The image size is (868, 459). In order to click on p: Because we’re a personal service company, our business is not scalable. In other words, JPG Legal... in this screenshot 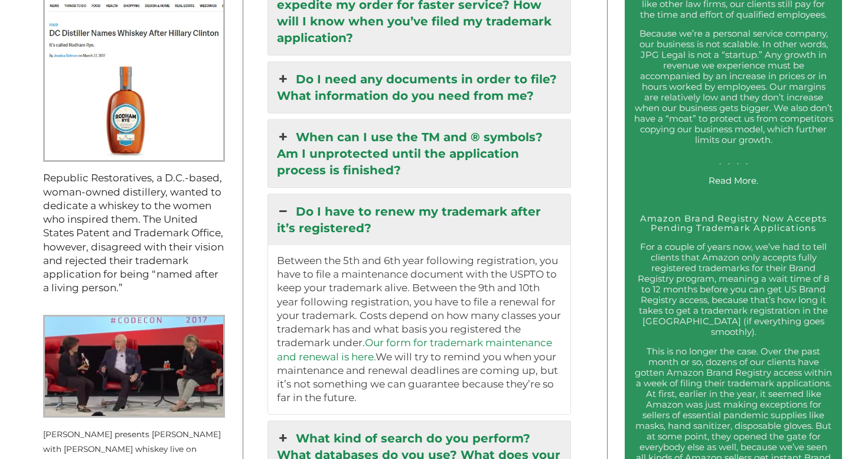, I will do `click(733, 97)`.